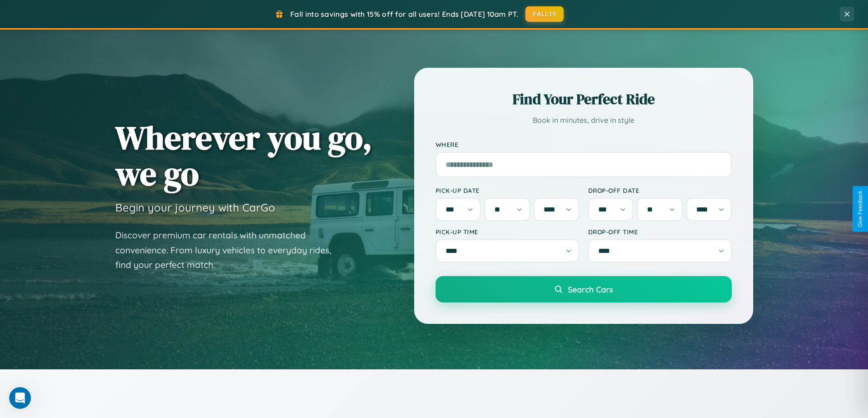 This screenshot has width=868, height=418. Describe the element at coordinates (544, 14) in the screenshot. I see `button: FALL15` at that location.